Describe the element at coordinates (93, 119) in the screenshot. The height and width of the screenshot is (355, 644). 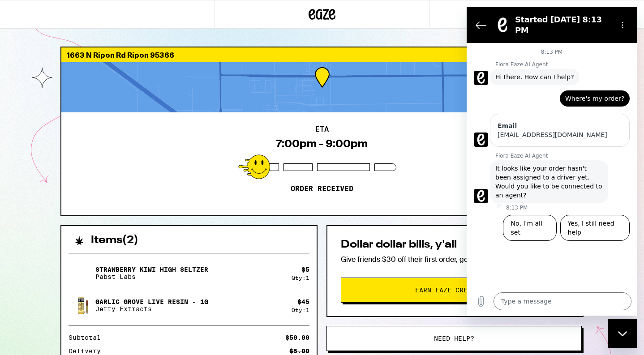
I see `div: Email` at that location.